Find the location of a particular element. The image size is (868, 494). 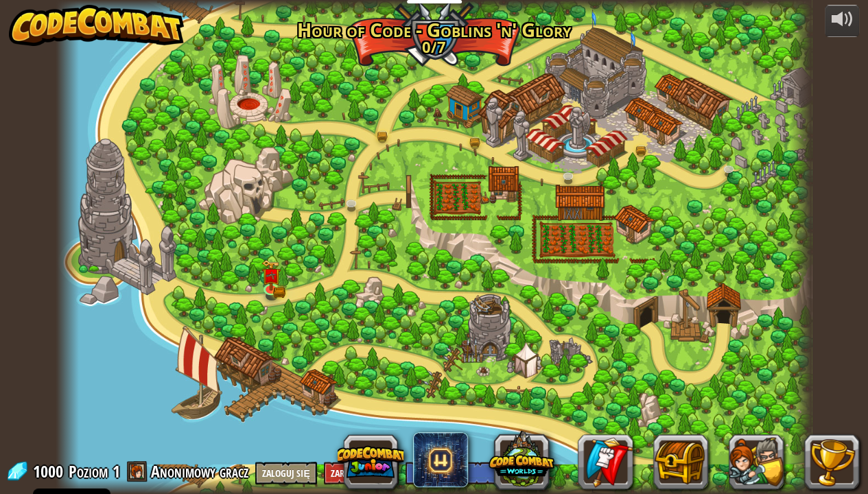

span: 1 is located at coordinates (116, 472).